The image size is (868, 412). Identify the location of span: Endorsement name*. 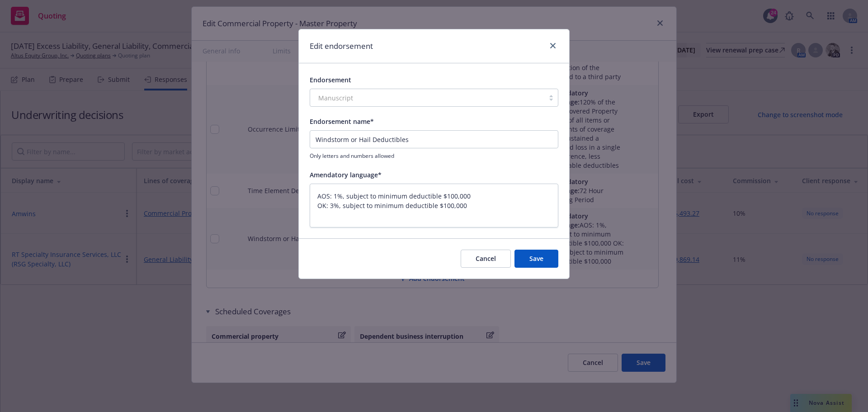
(342, 121).